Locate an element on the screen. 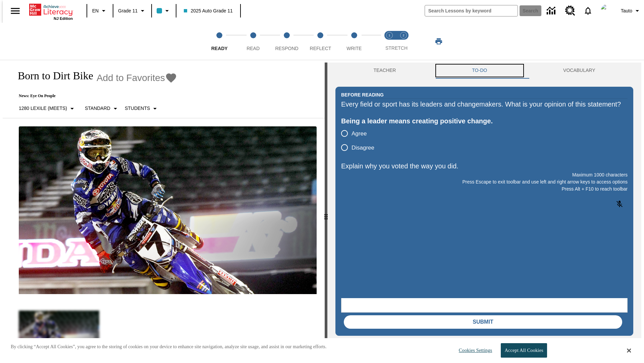  button: Stretch Read step 1 of 2 is located at coordinates (390, 41).